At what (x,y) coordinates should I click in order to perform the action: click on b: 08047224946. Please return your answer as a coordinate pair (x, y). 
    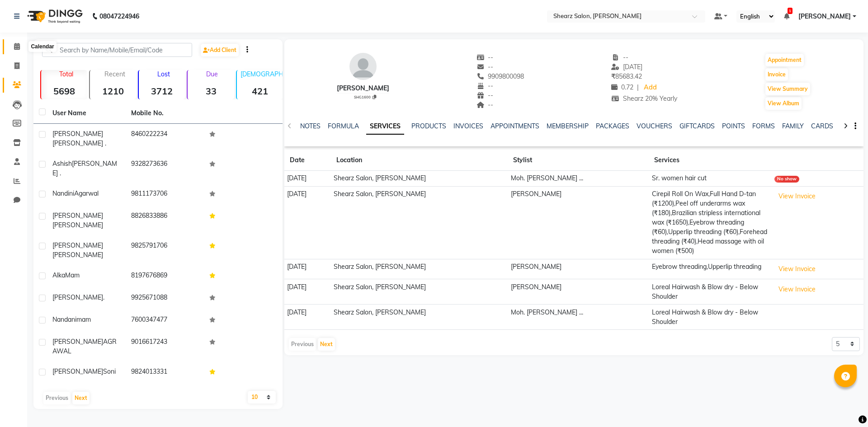
    Looking at the image, I should click on (119, 16).